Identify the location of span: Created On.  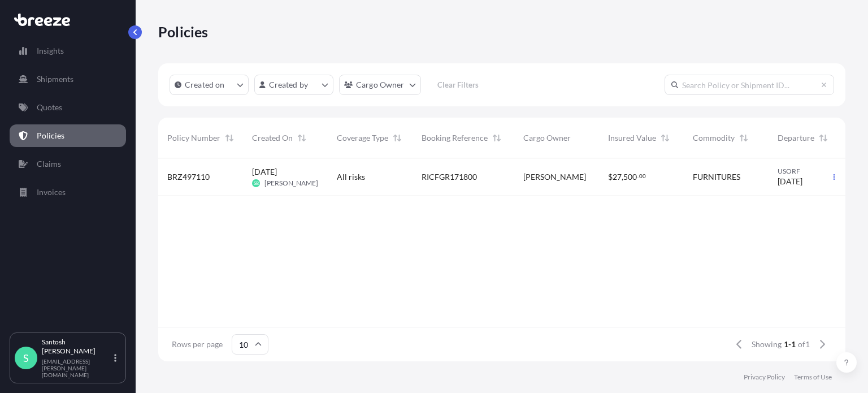
(273, 138).